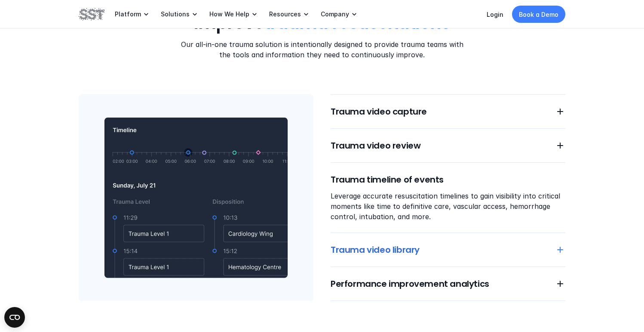 Image resolution: width=644 pixels, height=332 pixels. What do you see at coordinates (127, 14) in the screenshot?
I see `p: Platform` at bounding box center [127, 14].